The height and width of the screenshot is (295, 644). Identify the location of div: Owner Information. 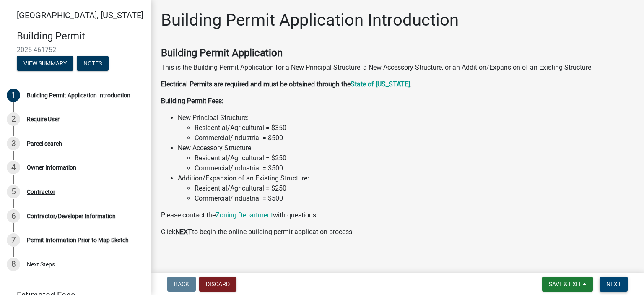
(52, 168).